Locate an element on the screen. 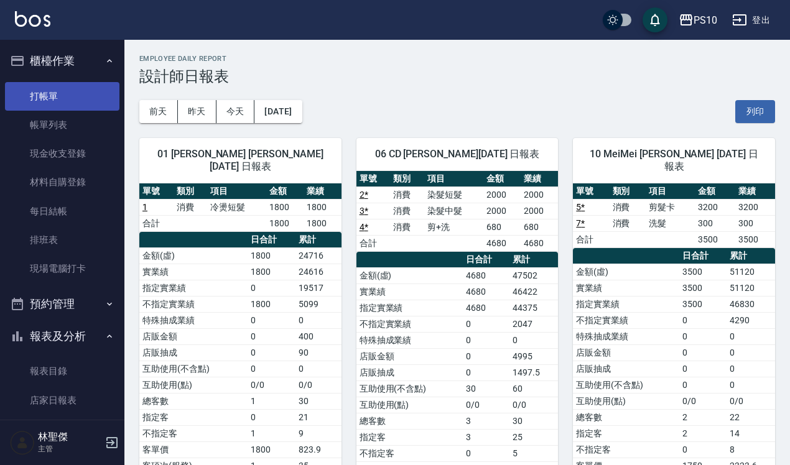 The height and width of the screenshot is (465, 790). a: 互助日報表 is located at coordinates (62, 429).